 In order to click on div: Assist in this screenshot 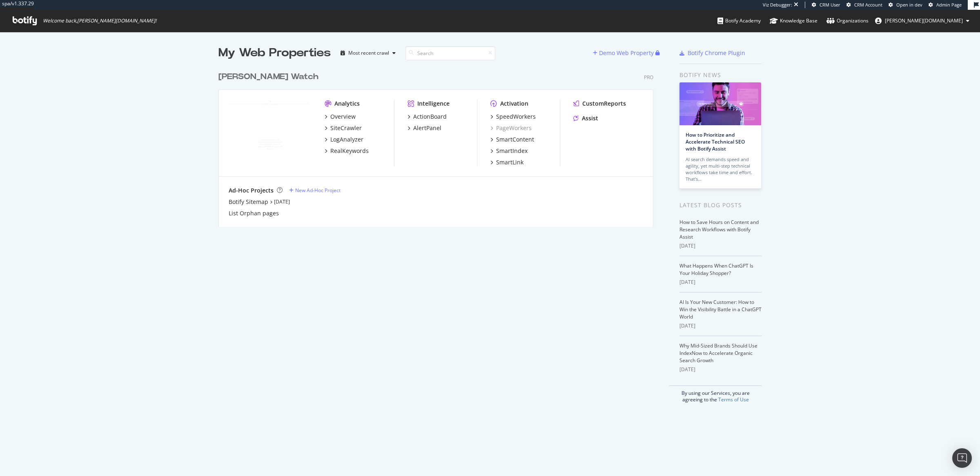, I will do `click(590, 119)`.